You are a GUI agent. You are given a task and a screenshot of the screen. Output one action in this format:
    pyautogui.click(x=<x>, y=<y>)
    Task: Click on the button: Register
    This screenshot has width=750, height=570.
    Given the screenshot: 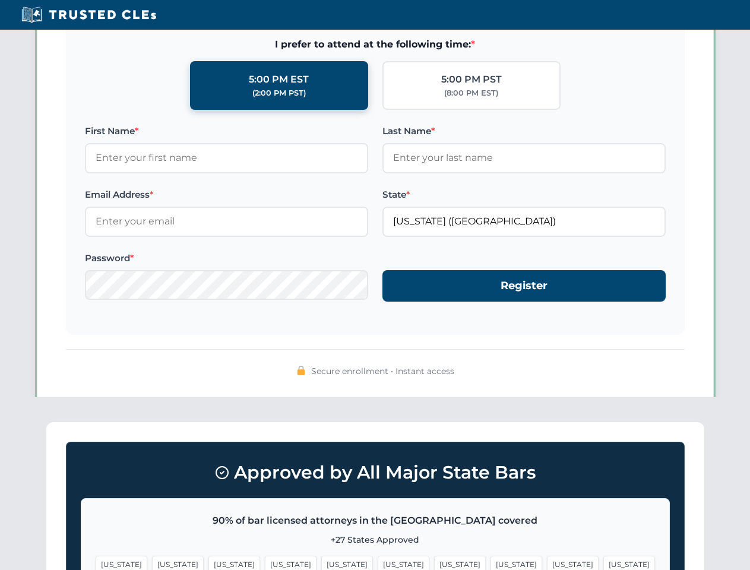 What is the action you would take?
    pyautogui.click(x=523, y=285)
    